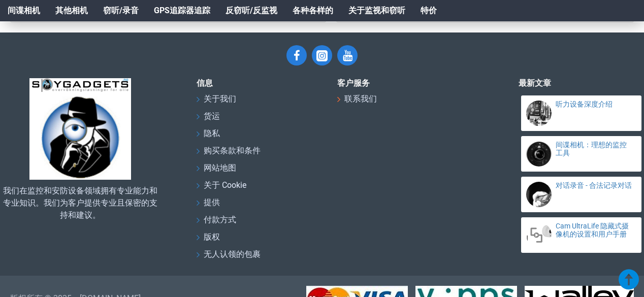  Describe the element at coordinates (429, 10) in the screenshot. I see `font: 特价` at that location.